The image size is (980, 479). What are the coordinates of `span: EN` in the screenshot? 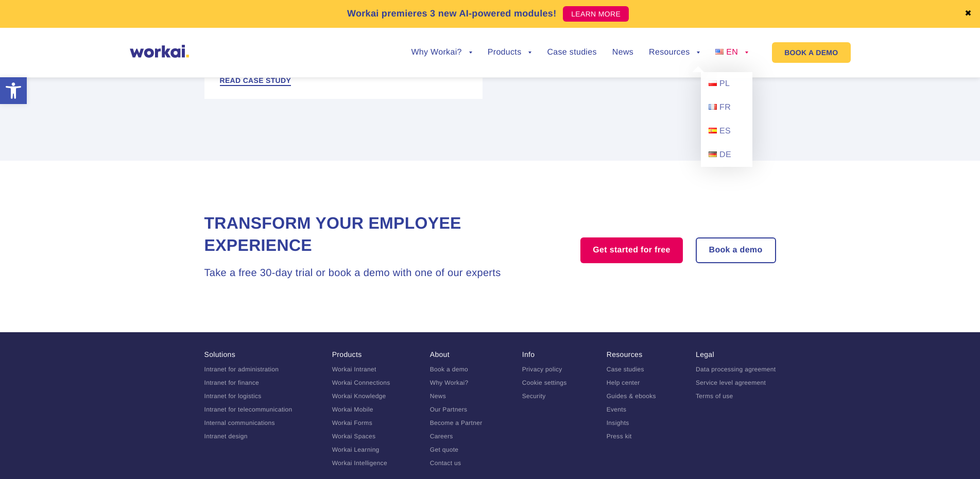 It's located at (731, 52).